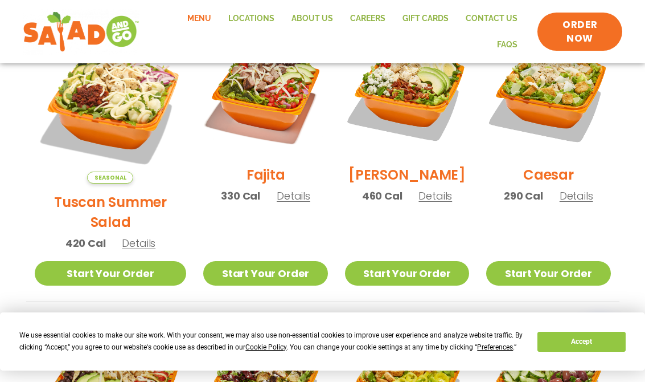 This screenshot has height=382, width=645. Describe the element at coordinates (266, 347) in the screenshot. I see `span: Cookie Policy` at that location.